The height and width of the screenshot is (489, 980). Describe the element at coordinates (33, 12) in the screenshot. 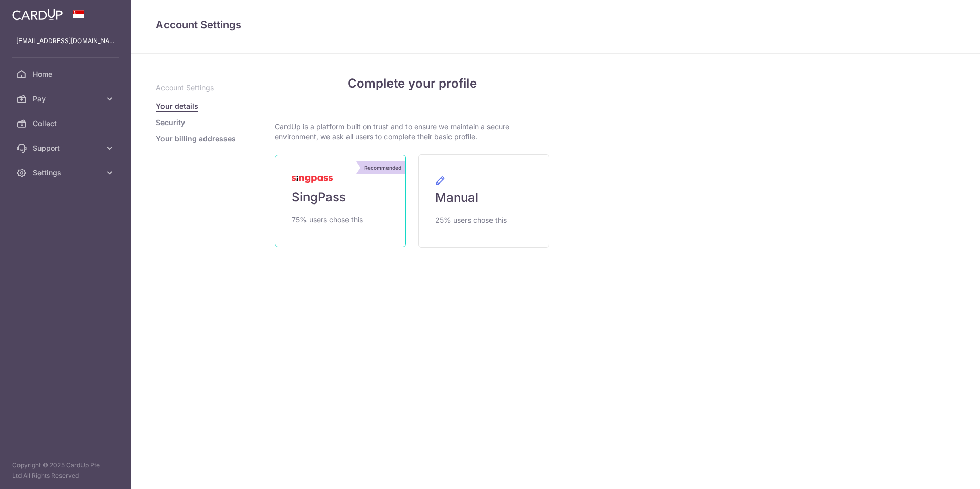

I see `span: Help` at that location.